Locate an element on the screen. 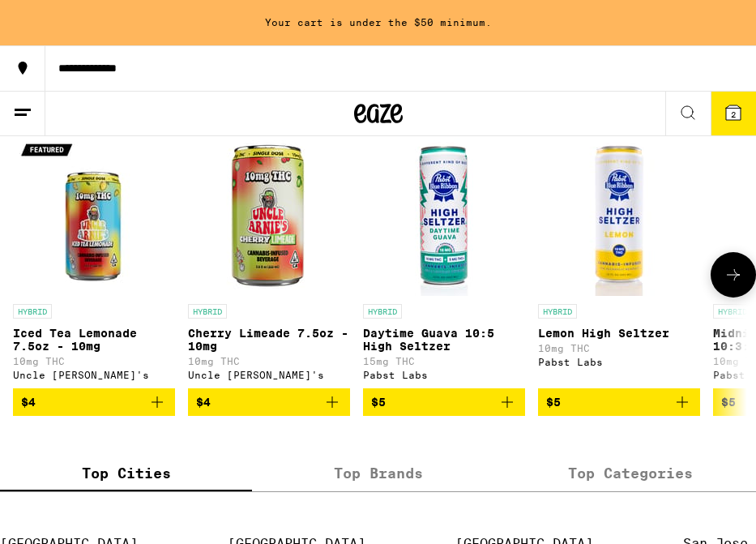  label: Top Categories is located at coordinates (630, 474).